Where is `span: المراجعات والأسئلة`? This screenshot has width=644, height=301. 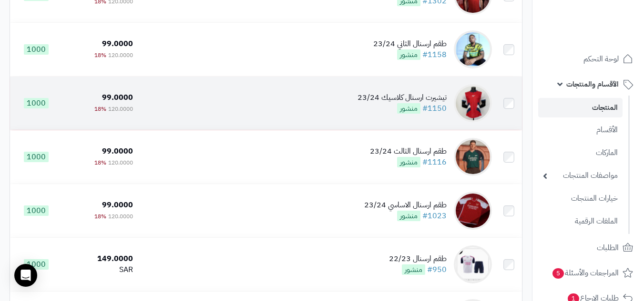
span: المراجعات والأسئلة is located at coordinates (585, 273).